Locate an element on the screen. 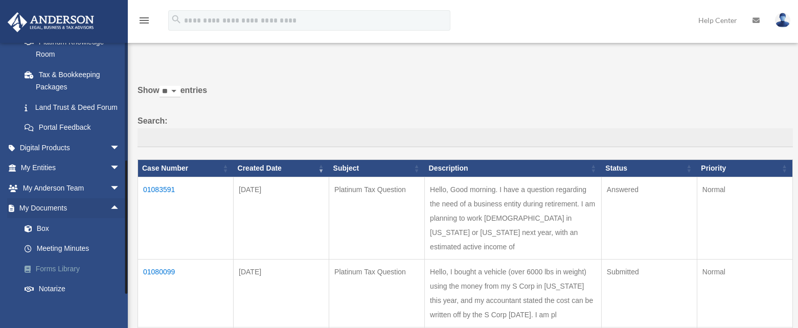  a: Platinum Knowledge Room is located at coordinates (72, 48).